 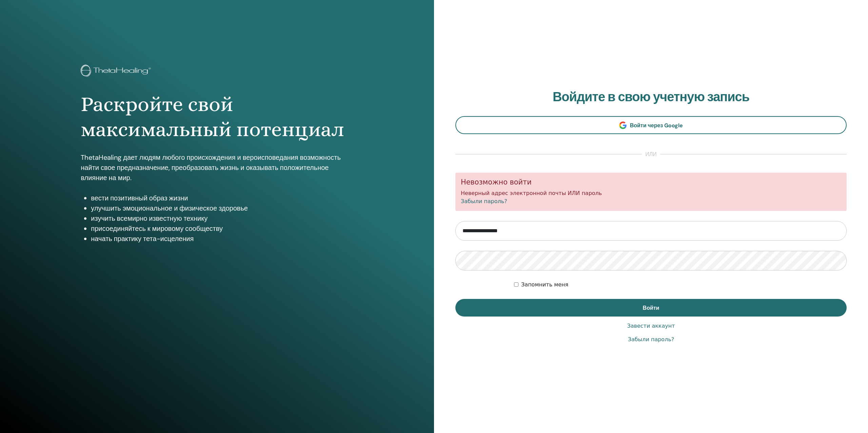 I want to click on a: Войти через Google, so click(x=651, y=125).